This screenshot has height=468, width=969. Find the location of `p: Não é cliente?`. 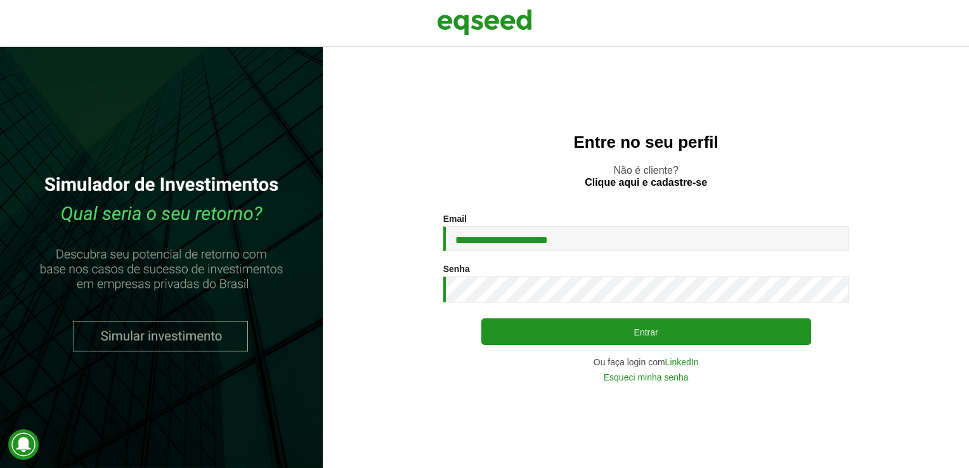

p: Não é cliente? is located at coordinates (645, 176).